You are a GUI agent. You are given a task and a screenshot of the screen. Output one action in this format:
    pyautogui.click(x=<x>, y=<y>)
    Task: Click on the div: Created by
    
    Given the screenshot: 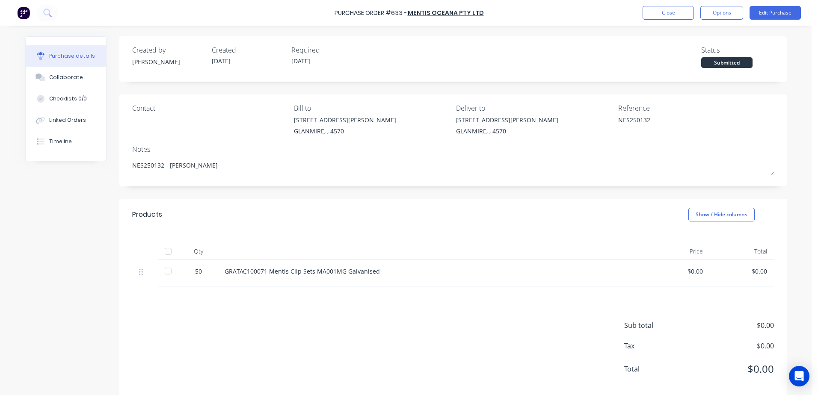 What is the action you would take?
    pyautogui.click(x=169, y=50)
    